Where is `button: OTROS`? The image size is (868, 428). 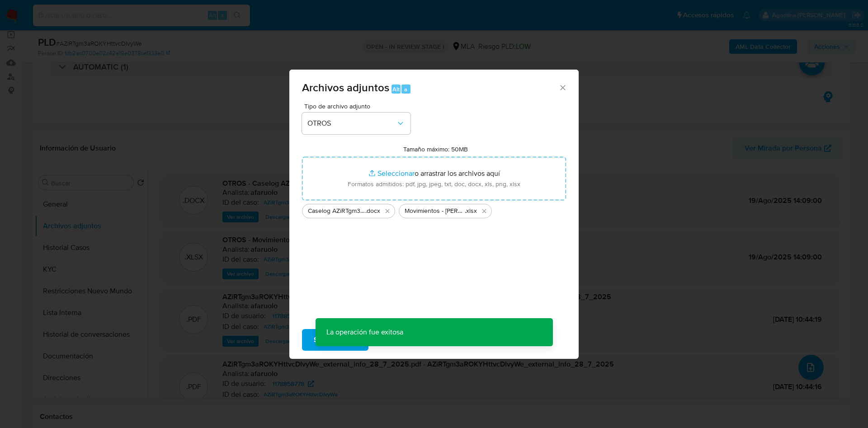 button: OTROS is located at coordinates (356, 124).